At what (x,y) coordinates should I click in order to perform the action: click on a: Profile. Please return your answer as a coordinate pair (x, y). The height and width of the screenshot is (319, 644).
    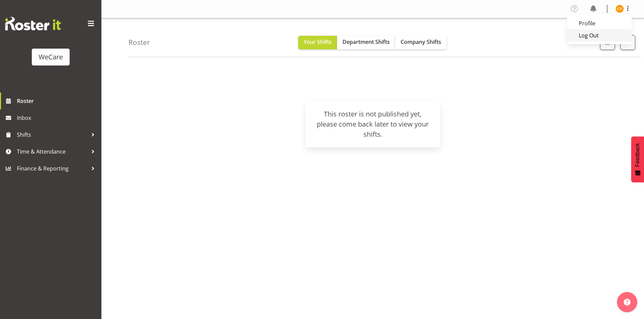
    Looking at the image, I should click on (599, 23).